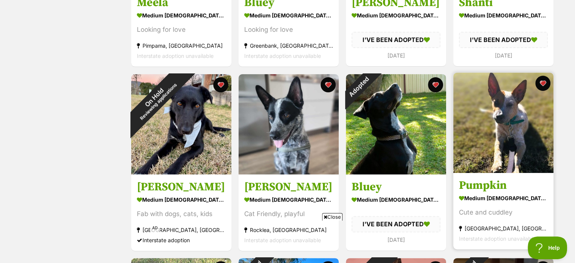 The width and height of the screenshot is (575, 263). What do you see at coordinates (332, 217) in the screenshot?
I see `span: Close` at bounding box center [332, 217].